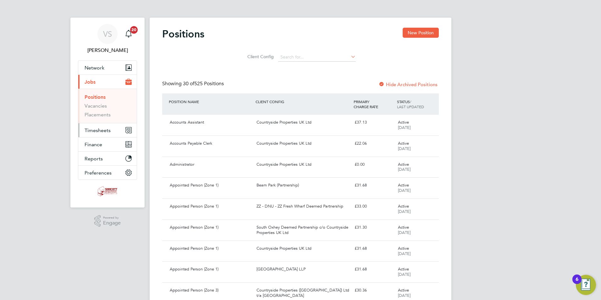  Describe the element at coordinates (112, 217) in the screenshot. I see `span: Powered by` at that location.